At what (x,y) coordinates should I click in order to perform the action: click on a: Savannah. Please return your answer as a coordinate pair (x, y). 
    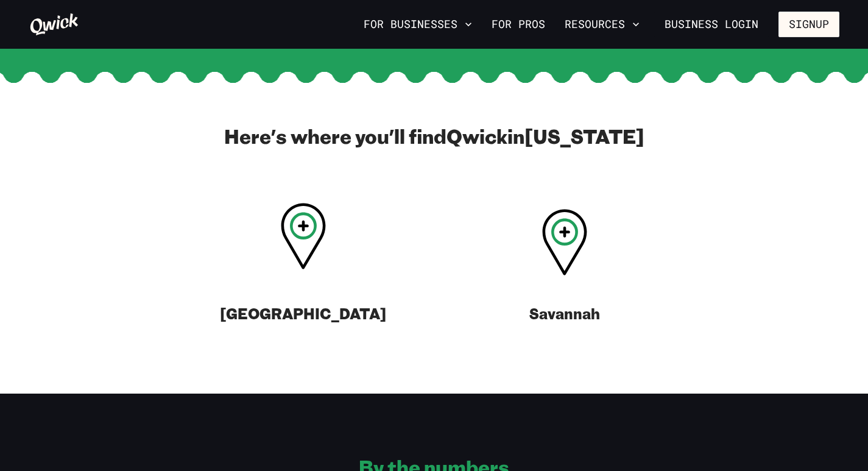
    Looking at the image, I should click on (565, 271).